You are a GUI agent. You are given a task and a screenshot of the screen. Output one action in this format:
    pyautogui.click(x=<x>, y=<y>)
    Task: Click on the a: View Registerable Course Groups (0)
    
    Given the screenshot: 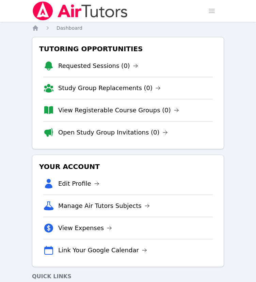 What is the action you would take?
    pyautogui.click(x=119, y=110)
    